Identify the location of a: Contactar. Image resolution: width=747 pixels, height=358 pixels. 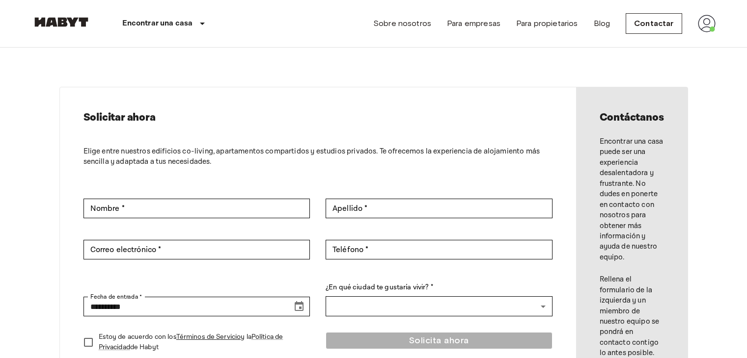
(653, 24).